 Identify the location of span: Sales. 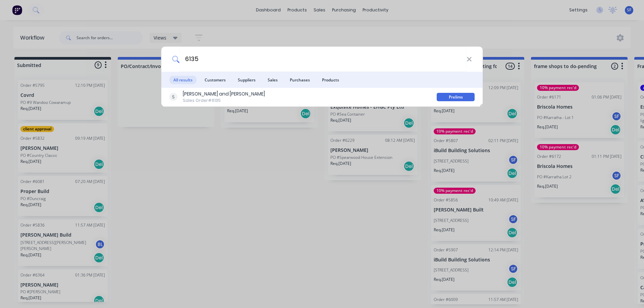
(273, 80).